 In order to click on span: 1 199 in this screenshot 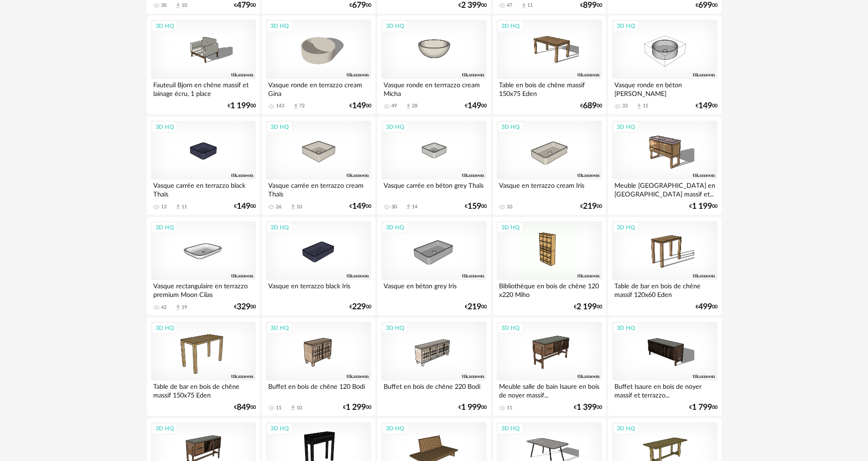, I will do `click(241, 106)`.